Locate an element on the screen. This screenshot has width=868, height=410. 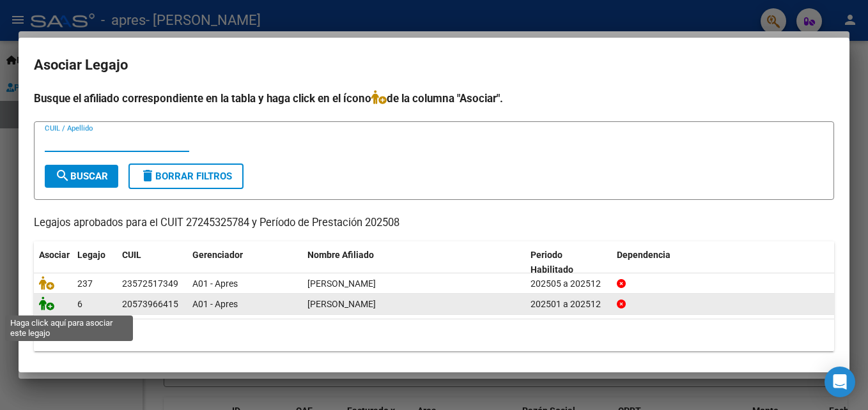
span: Asociar is located at coordinates (54, 255).